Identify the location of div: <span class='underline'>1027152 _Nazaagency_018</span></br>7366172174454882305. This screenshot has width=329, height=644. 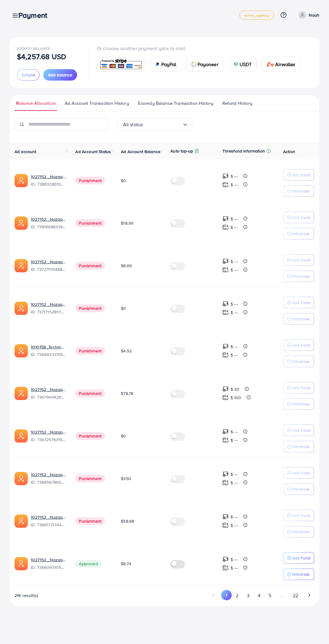
(48, 521).